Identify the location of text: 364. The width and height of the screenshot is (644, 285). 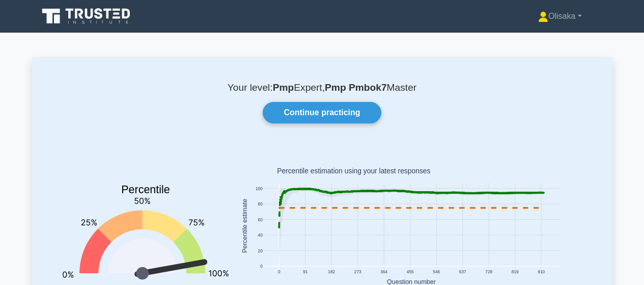
(384, 272).